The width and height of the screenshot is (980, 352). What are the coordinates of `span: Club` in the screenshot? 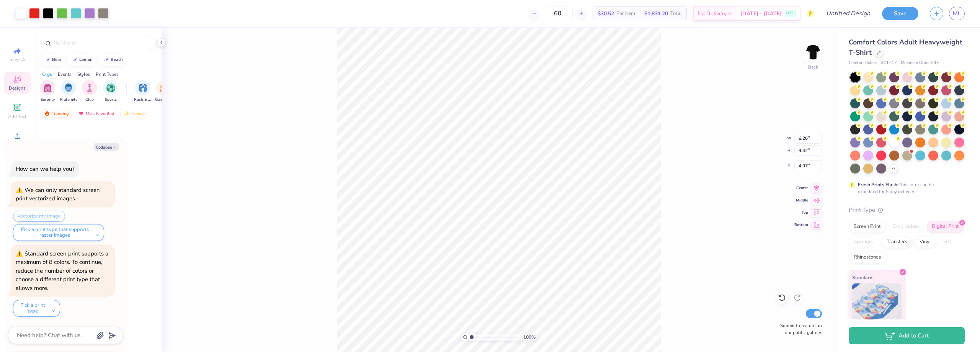 It's located at (90, 100).